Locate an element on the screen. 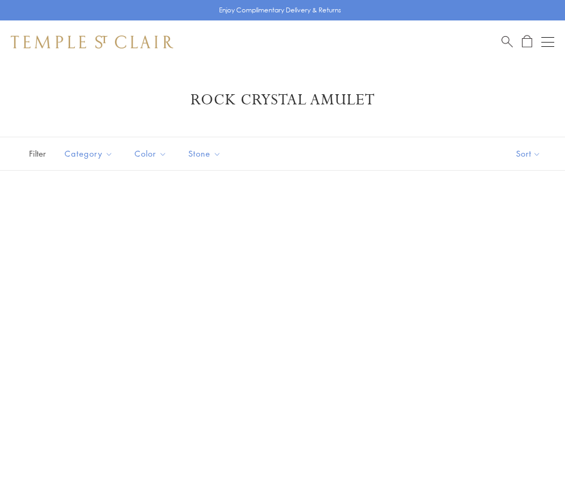 The width and height of the screenshot is (565, 478). button: Stone is located at coordinates (204, 153).